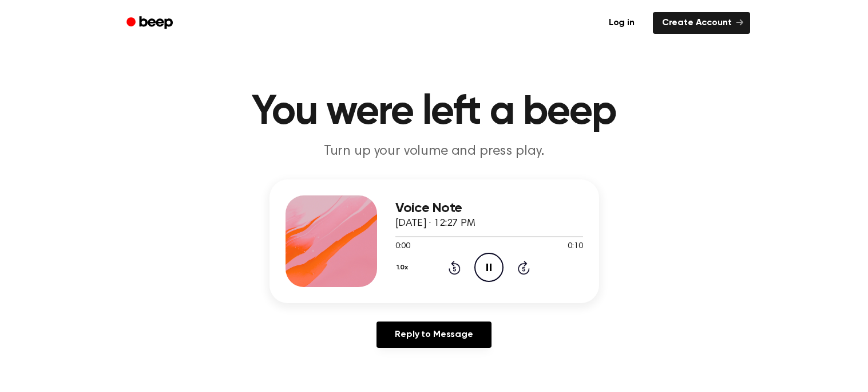 Image resolution: width=868 pixels, height=392 pixels. I want to click on p: Turn up your volume and press play., so click(435, 151).